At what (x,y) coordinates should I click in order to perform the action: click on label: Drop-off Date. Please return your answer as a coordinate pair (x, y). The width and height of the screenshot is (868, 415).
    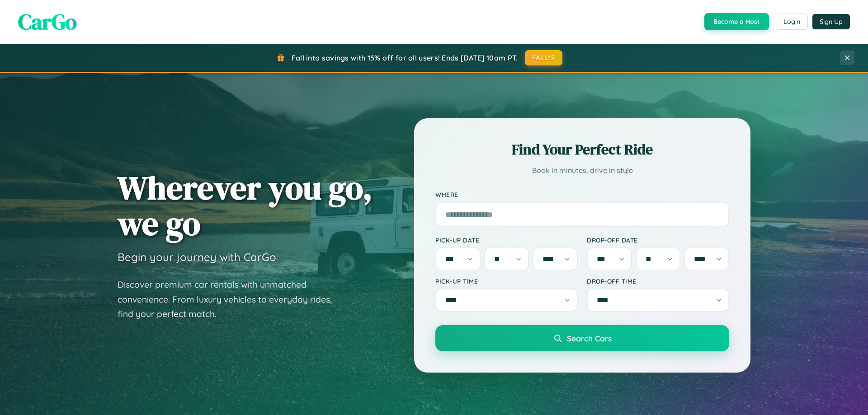
    Looking at the image, I should click on (657, 240).